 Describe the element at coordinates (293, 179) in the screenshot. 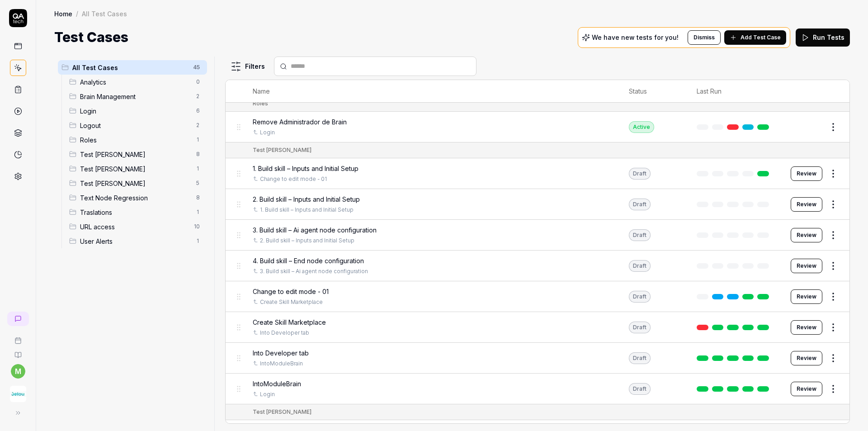

I see `a: Change to edit mode - 01` at that location.